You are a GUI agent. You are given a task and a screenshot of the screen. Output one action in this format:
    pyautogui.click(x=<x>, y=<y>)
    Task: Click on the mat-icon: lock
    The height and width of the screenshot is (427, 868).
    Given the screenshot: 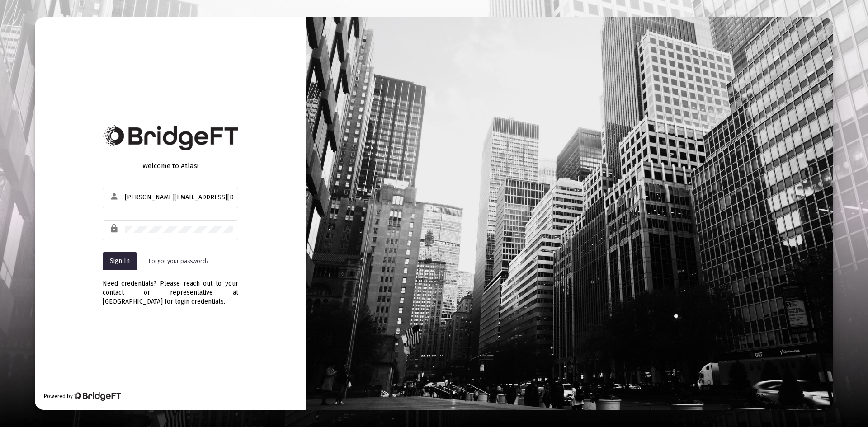 What is the action you would take?
    pyautogui.click(x=115, y=229)
    